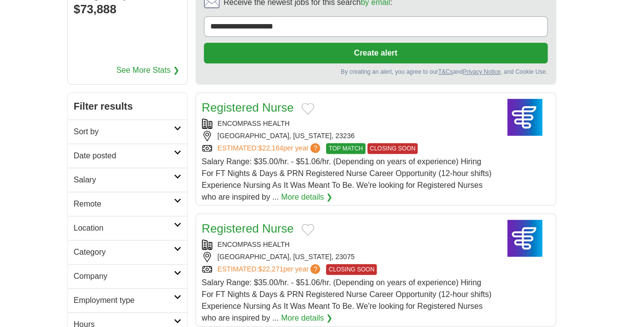  I want to click on a: Salary, so click(128, 180).